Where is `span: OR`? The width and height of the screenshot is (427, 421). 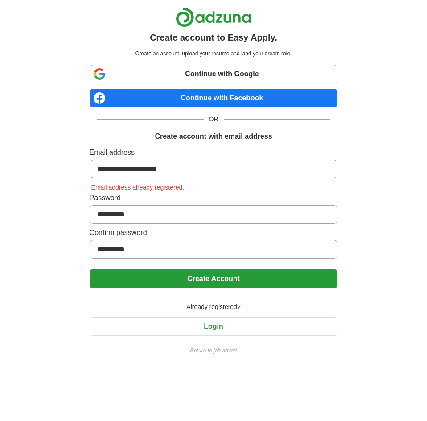 span: OR is located at coordinates (213, 119).